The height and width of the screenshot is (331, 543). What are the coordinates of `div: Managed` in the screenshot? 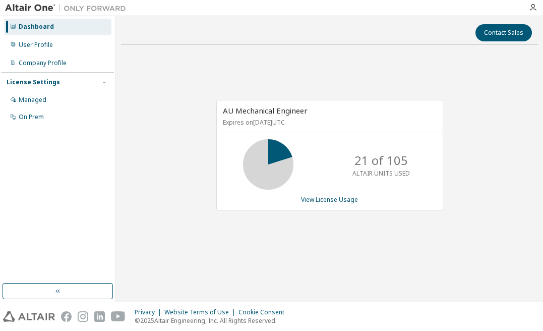 It's located at (32, 100).